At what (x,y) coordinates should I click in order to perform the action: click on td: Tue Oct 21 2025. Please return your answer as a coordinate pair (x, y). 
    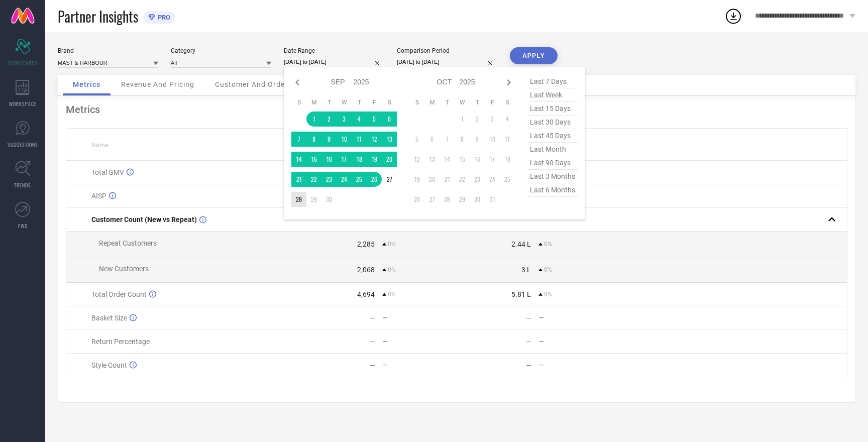
    Looking at the image, I should click on (447, 179).